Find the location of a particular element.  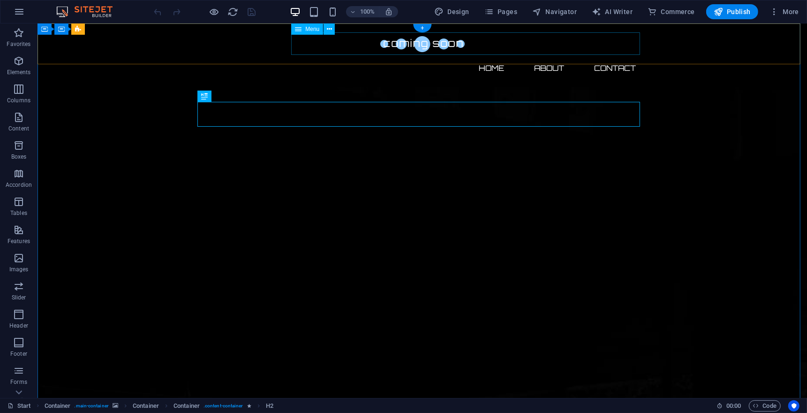

button: Pages is located at coordinates (501, 12).